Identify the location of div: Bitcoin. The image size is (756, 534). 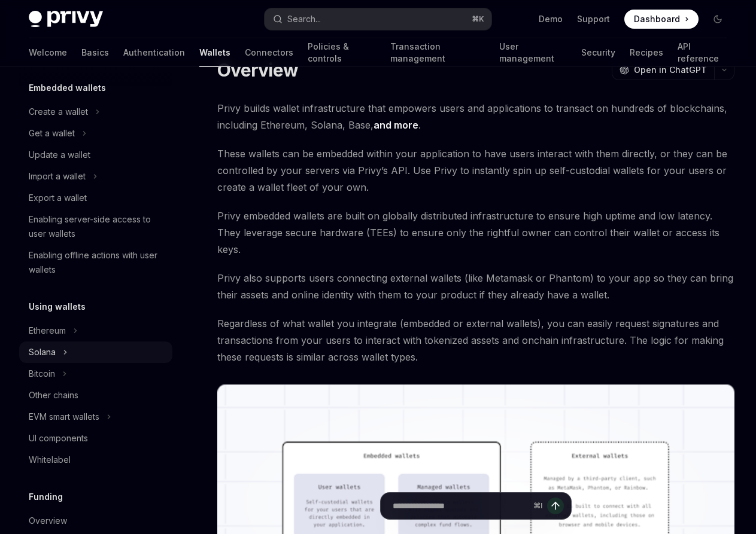
(42, 373).